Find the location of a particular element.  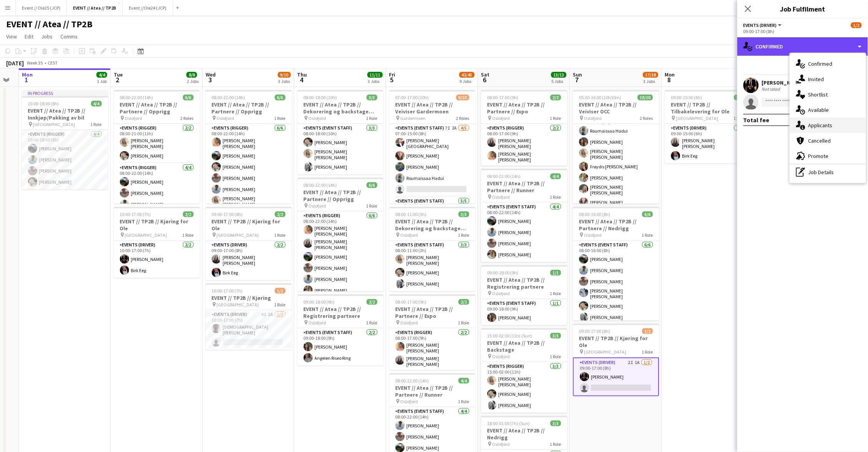

div: 3 Jobs is located at coordinates (284, 81).